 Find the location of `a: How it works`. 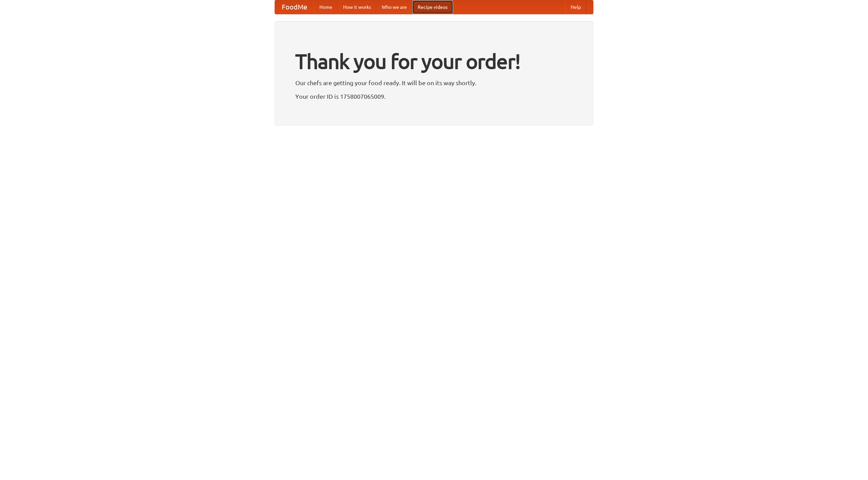

a: How it works is located at coordinates (357, 7).